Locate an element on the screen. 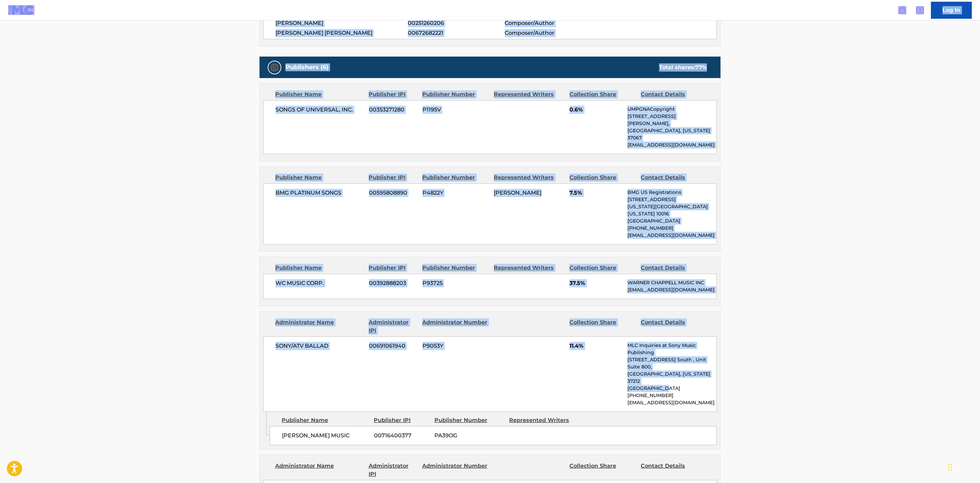 This screenshot has width=980, height=483. span: WC MUSIC CORP. is located at coordinates (320, 283).